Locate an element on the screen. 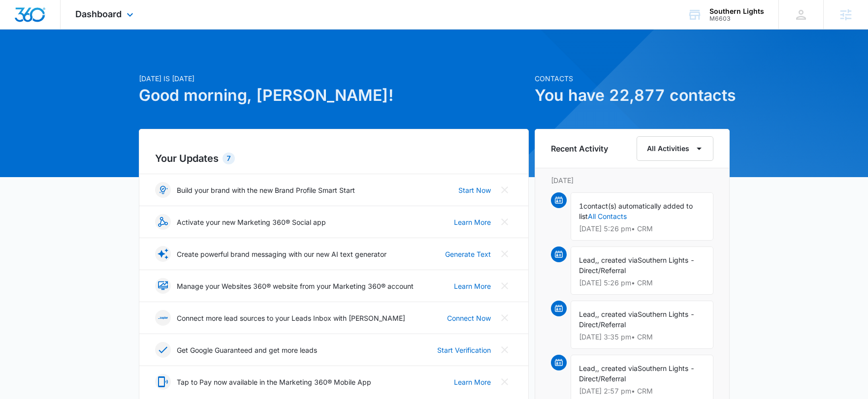 The image size is (868, 399). p: Contacts is located at coordinates (632, 78).